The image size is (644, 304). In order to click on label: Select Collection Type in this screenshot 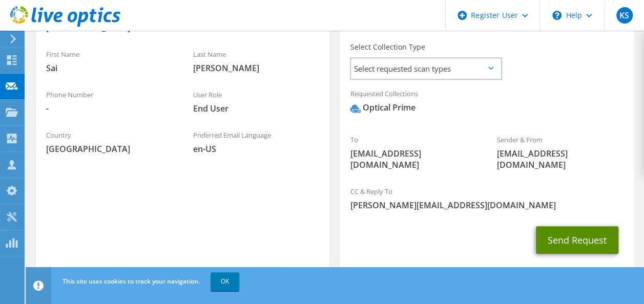, I will do `click(387, 47)`.